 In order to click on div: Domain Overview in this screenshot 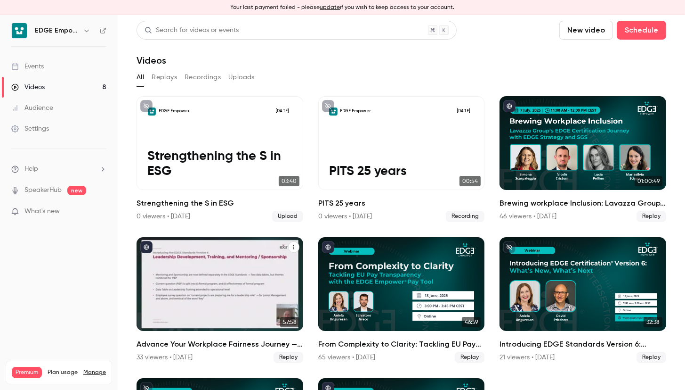, I will do `click(60, 58)`.